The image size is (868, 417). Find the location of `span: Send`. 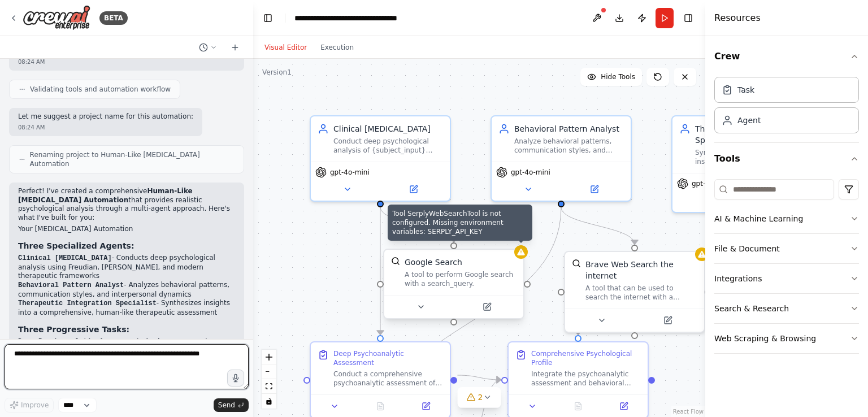

span: Send is located at coordinates (227, 405).